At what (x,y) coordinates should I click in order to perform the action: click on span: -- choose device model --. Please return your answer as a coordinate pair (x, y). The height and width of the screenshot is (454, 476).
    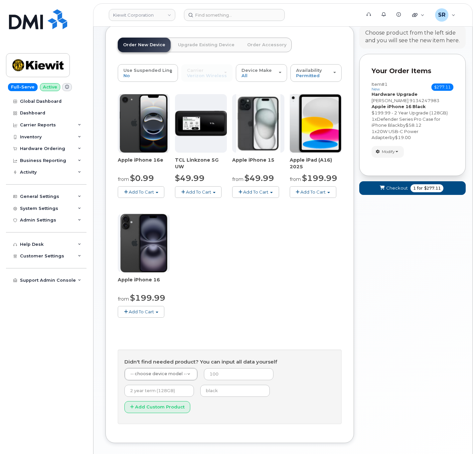
    Looking at the image, I should click on (159, 374).